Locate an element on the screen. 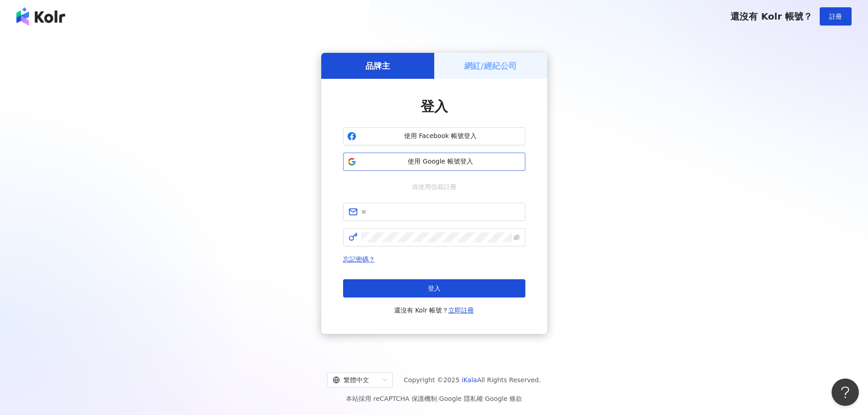  button: 使用 Facebook 帳號登入 is located at coordinates (434, 136).